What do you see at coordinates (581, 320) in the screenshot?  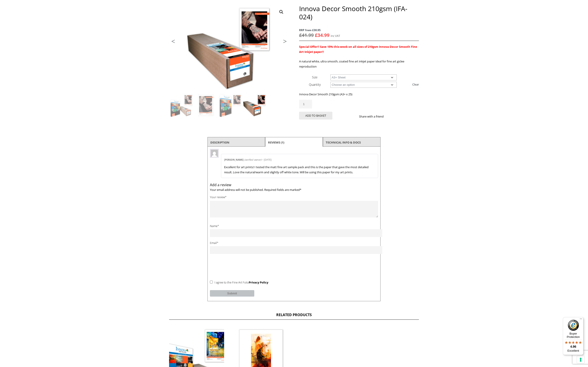 I see `button: Menu` at bounding box center [581, 320].